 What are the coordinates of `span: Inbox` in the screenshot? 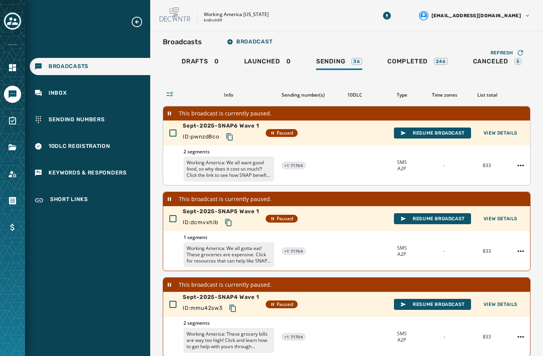 It's located at (58, 93).